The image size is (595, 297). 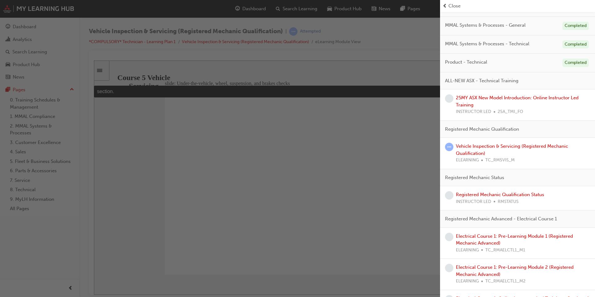 I want to click on span: TC_RMAELCTL1_M2, so click(x=506, y=281).